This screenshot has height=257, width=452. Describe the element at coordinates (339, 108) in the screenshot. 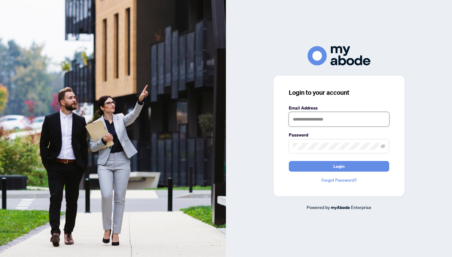

I see `label: Email Address` at that location.